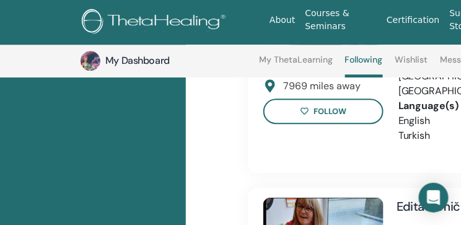  I want to click on a: My ThetaLearning, so click(296, 64).